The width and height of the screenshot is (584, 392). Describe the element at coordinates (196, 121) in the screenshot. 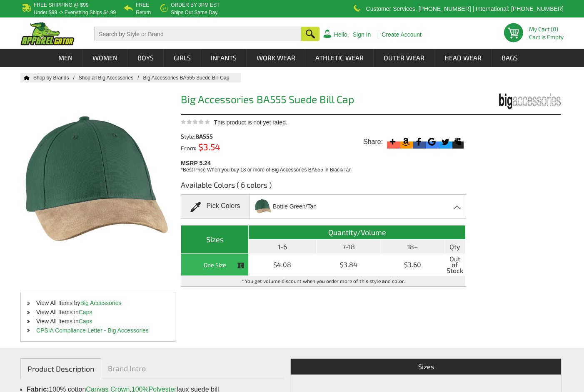

I see `img: This product is not yet rated.` at that location.